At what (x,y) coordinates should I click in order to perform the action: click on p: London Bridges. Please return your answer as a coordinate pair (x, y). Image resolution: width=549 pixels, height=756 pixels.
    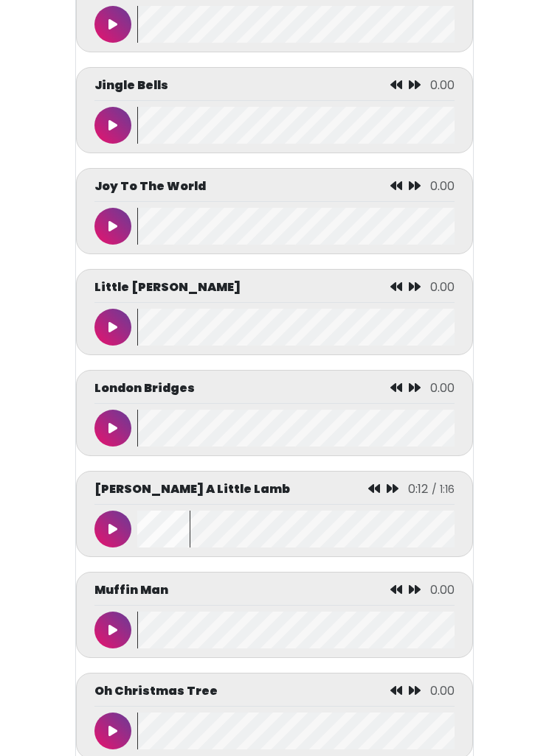
    Looking at the image, I should click on (145, 388).